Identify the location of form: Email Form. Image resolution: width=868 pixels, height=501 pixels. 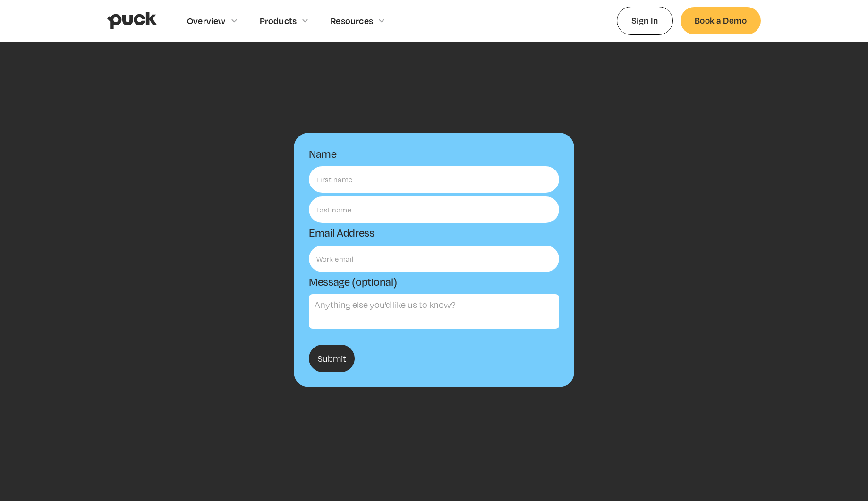
(434, 260).